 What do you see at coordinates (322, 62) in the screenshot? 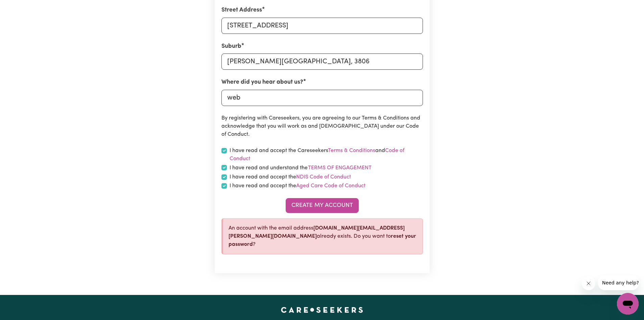
I see `input: e.g. North Bondi, New South Wales` at bounding box center [322, 62].